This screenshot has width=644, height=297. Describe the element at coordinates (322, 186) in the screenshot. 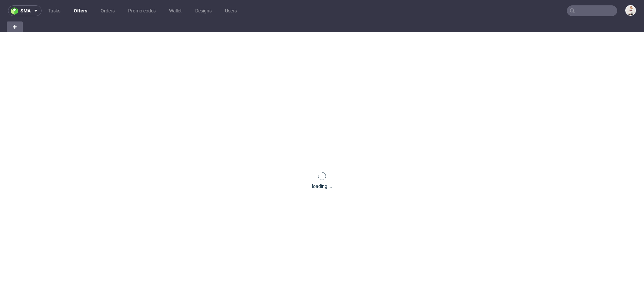

I see `div: loading ...` at that location.